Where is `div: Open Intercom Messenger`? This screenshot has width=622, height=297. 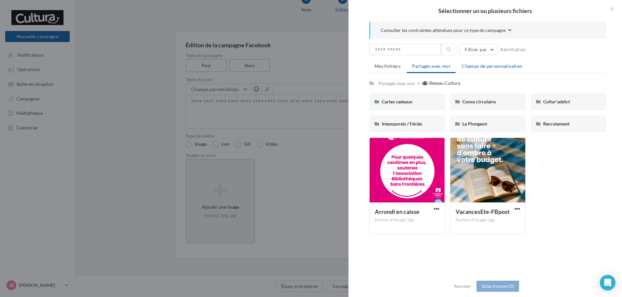 div: Open Intercom Messenger is located at coordinates (608, 282).